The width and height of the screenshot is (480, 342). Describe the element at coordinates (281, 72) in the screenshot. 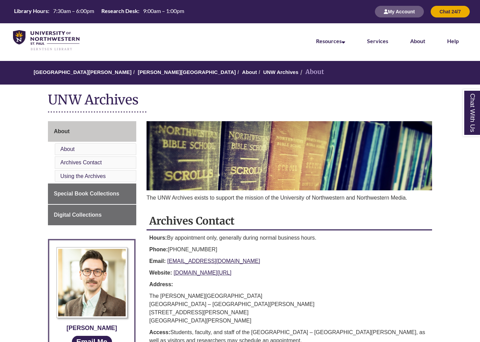

I see `a: UNW Archives` at that location.